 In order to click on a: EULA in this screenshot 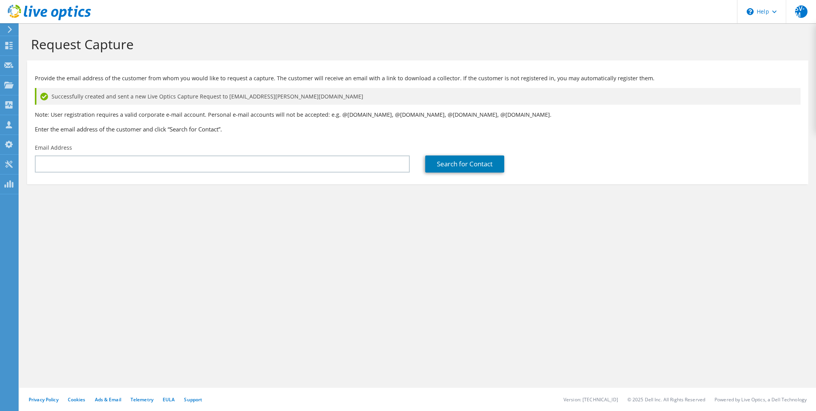, I will do `click(168, 399)`.